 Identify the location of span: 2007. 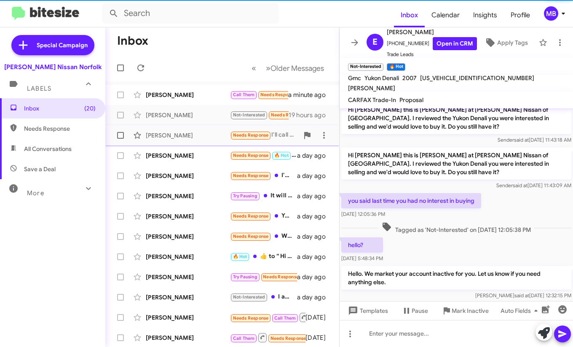
(409, 78).